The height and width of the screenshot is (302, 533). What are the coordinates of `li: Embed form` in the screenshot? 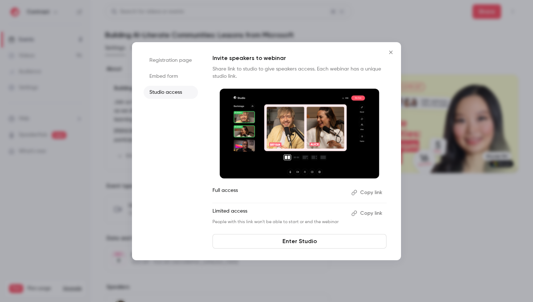 It's located at (171, 76).